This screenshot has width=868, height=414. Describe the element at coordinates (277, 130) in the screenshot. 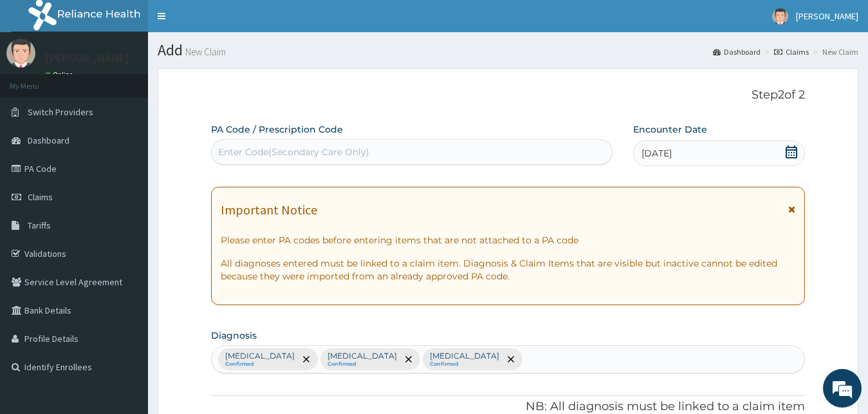

I see `label: PA Code / Prescription Code` at that location.